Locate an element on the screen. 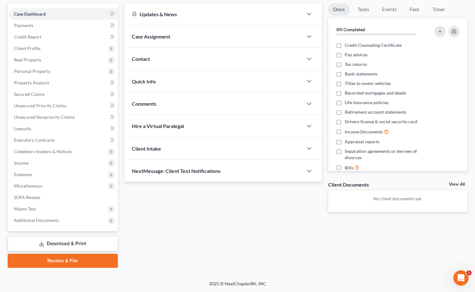 This screenshot has width=475, height=292. a: Credit Report is located at coordinates (63, 37).